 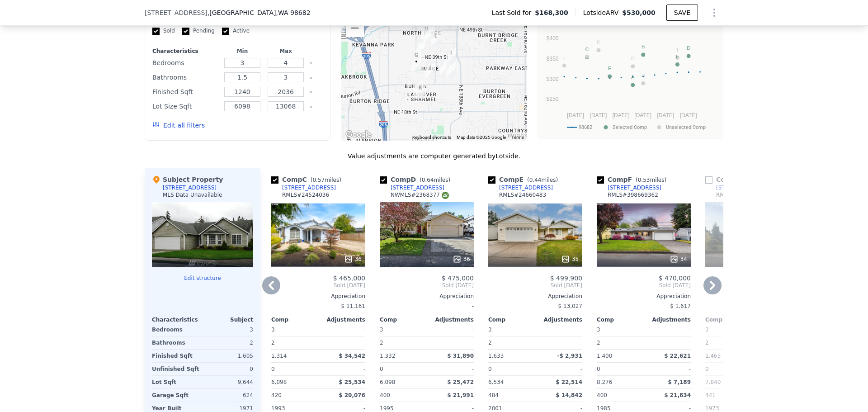 I want to click on div: 3, so click(x=229, y=330).